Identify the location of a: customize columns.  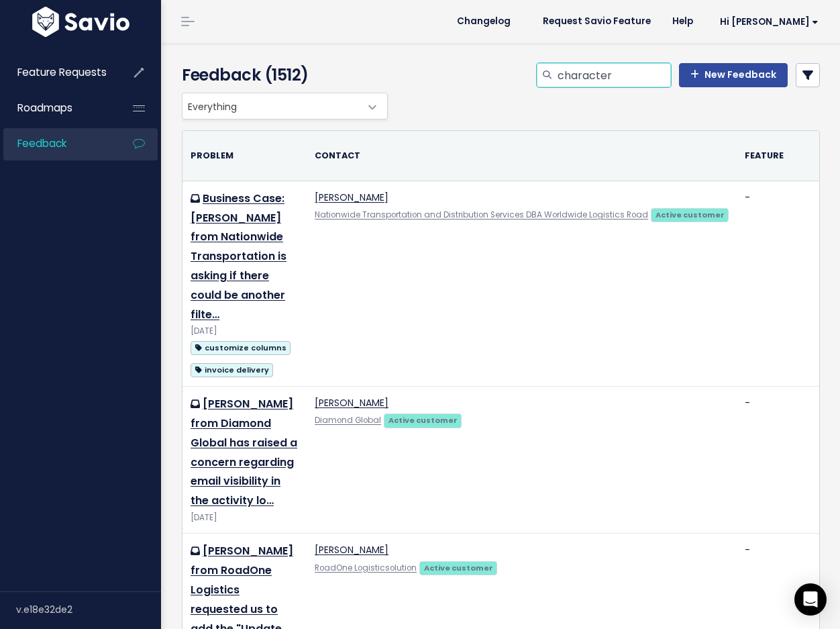
(240, 347).